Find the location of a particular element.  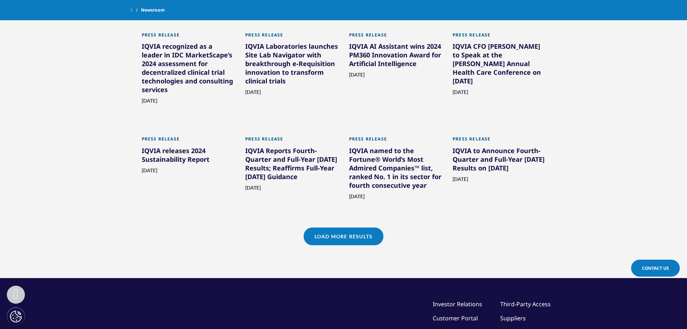

a: Load More Results is located at coordinates (343, 236).